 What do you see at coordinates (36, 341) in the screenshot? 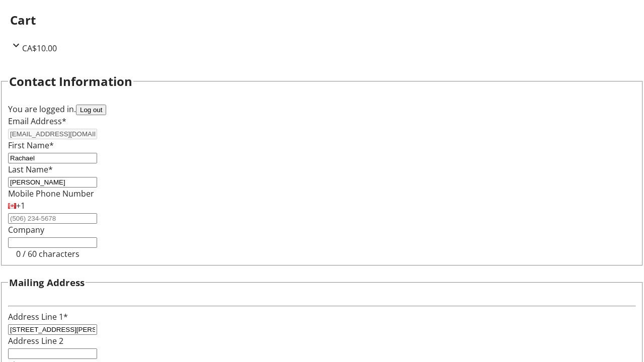
I see `label: Address Line 2` at bounding box center [36, 341].